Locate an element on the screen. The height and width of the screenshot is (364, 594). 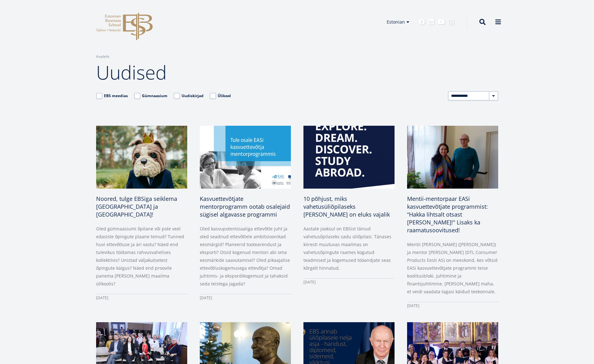
a: Linkedin is located at coordinates (431, 22).